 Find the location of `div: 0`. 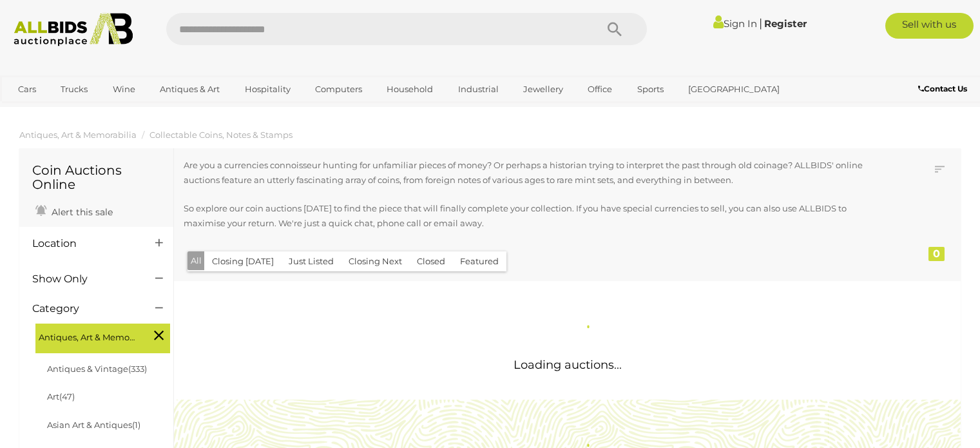

div: 0 is located at coordinates (936, 254).